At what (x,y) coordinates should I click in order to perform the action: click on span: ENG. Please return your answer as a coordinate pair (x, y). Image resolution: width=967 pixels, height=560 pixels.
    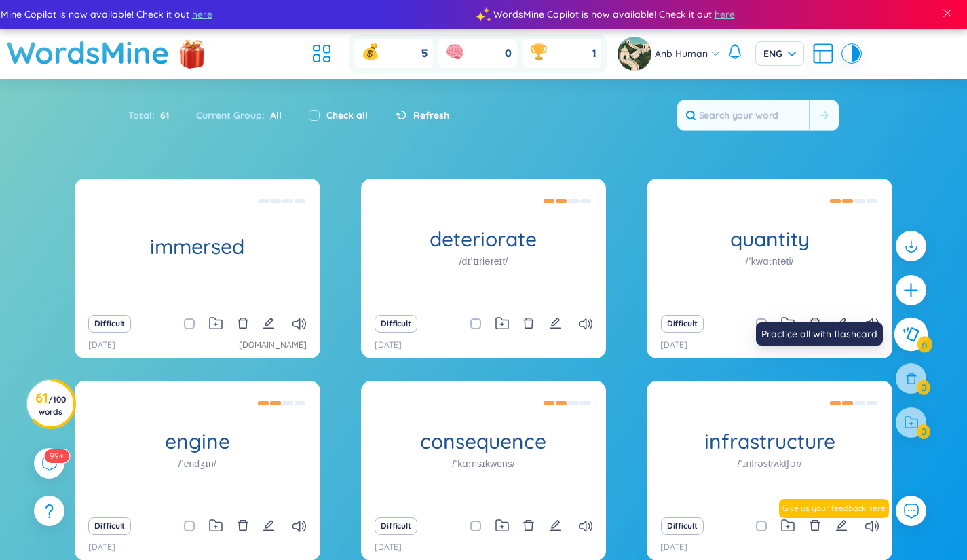
    Looking at the image, I should click on (779, 53).